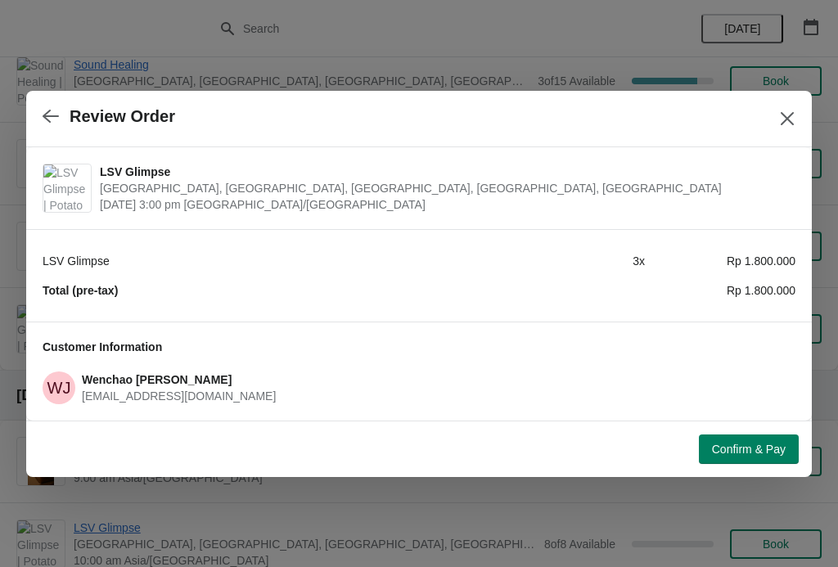 The height and width of the screenshot is (567, 838). What do you see at coordinates (59, 388) in the screenshot?
I see `span: Wenchao` at bounding box center [59, 388].